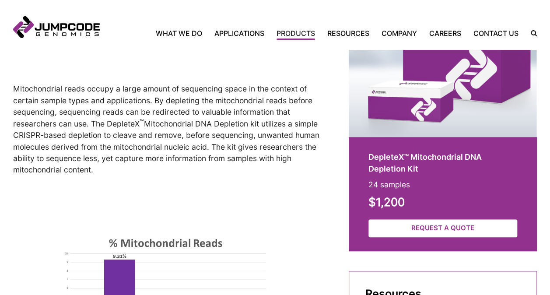 The image size is (550, 295). What do you see at coordinates (348, 33) in the screenshot?
I see `a: Resources` at bounding box center [348, 33].